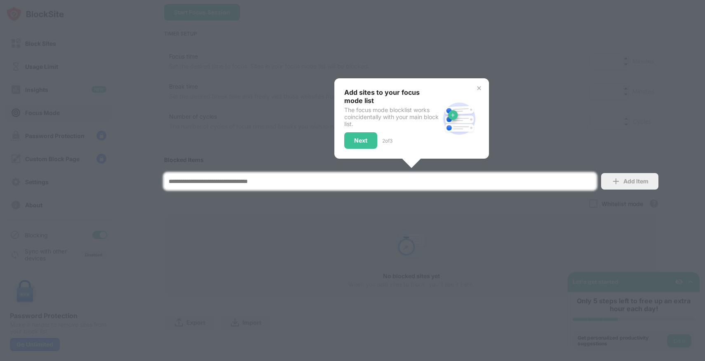  Describe the element at coordinates (460, 119) in the screenshot. I see `img: block-site.svg` at that location.